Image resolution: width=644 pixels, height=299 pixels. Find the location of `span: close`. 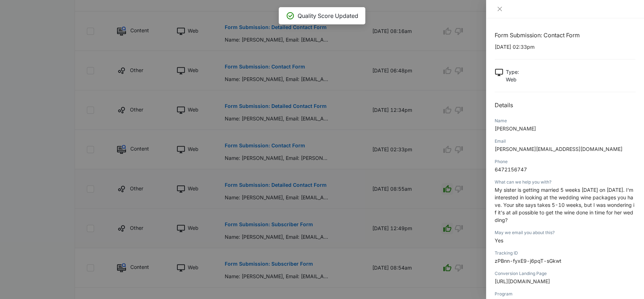

span: close is located at coordinates (500, 9).